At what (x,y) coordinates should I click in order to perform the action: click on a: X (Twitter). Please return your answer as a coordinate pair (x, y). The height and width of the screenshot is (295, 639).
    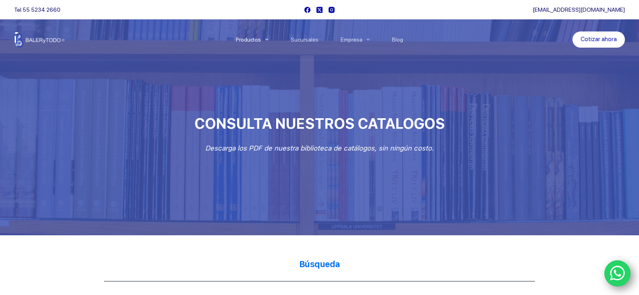
    Looking at the image, I should click on (319, 10).